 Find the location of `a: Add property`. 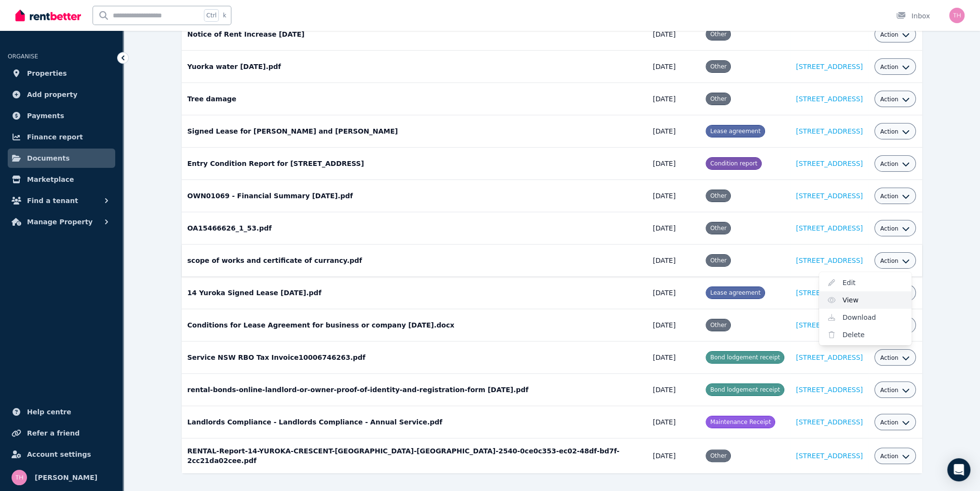

a: Add property is located at coordinates (61, 94).